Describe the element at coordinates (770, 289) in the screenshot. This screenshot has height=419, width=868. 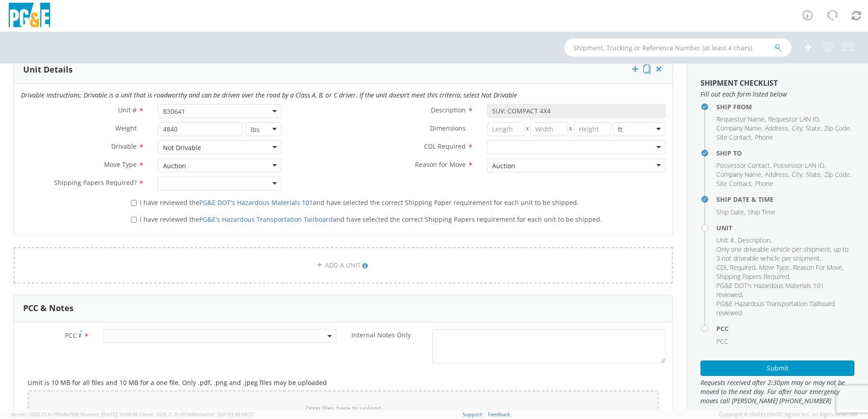
I see `span: PG&E DOT's Hazardous Materials 101 reviewed` at that location.